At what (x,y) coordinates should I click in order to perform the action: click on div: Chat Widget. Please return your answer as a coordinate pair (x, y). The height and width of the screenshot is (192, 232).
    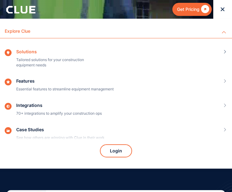
    Looking at the image, I should click on (176, 149).